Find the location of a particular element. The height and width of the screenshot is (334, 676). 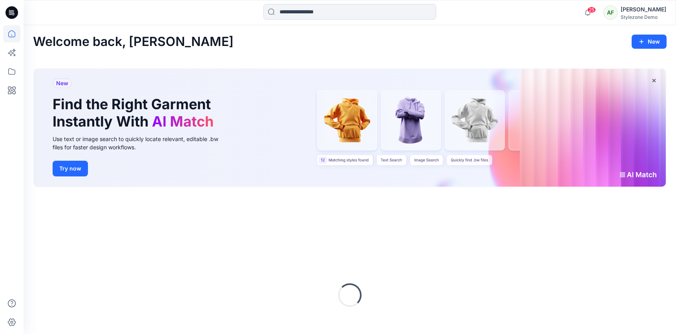

h1: Find the Right Garment Instantly With is located at coordinates (135, 113).